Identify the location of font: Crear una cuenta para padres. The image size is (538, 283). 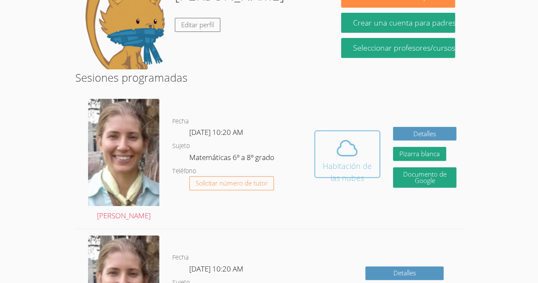
(404, 23).